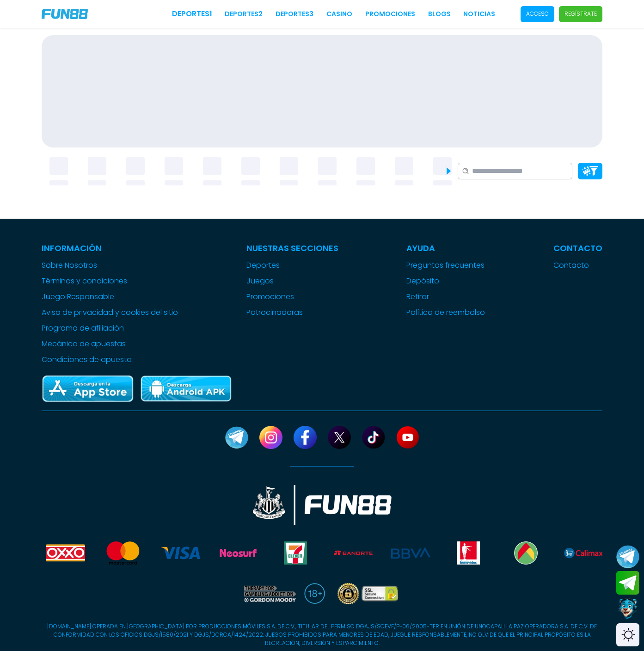  Describe the element at coordinates (628, 609) in the screenshot. I see `button: Contact customer service` at that location.